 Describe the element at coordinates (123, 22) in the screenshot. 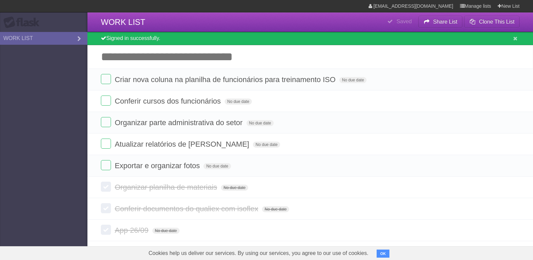

I see `span: WORK LIST` at that location.